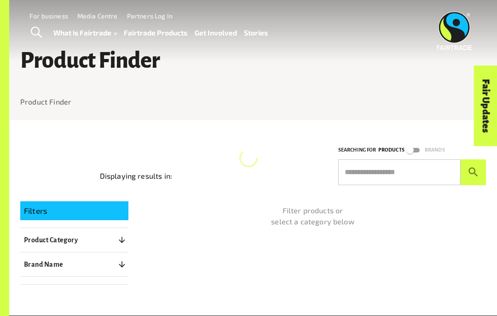 The image size is (497, 316). I want to click on a: Partners Log In, so click(150, 16).